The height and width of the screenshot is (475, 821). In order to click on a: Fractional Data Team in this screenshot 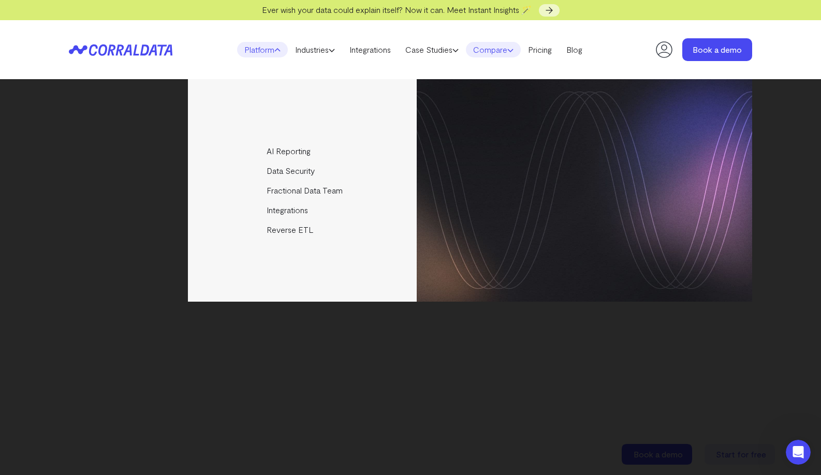, I will do `click(303, 191)`.